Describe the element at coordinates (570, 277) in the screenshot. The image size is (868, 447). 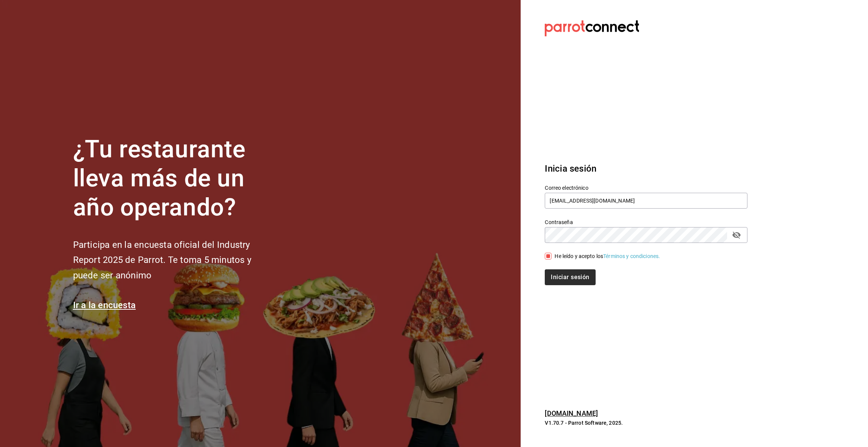
I see `button: Iniciar sesión` at that location.